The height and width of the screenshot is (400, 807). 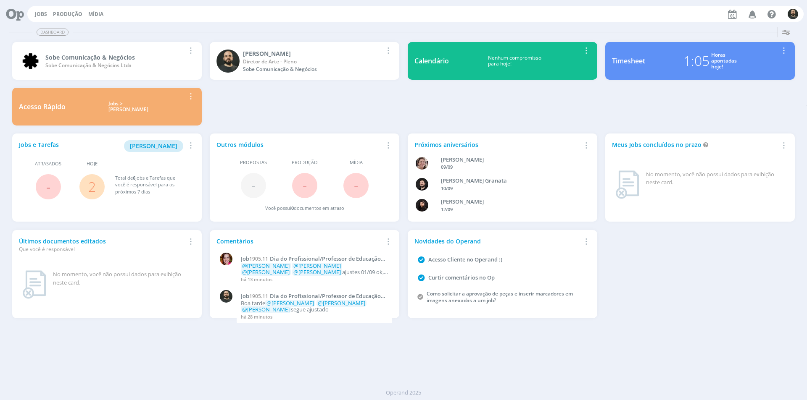 What do you see at coordinates (102, 146) in the screenshot?
I see `div: Jobs e Tarefas` at bounding box center [102, 146].